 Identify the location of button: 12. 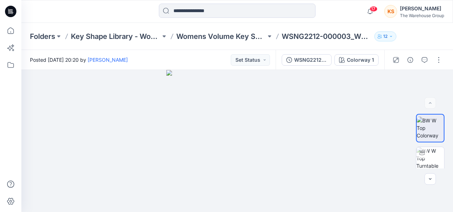
(385, 36).